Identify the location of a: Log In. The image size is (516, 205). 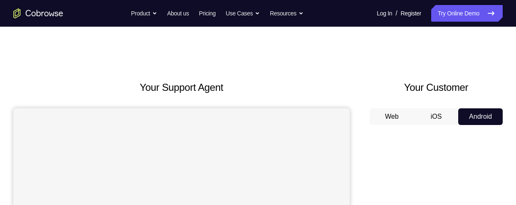
(384, 13).